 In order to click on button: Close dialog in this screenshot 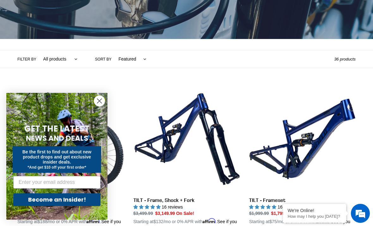, I will do `click(99, 101)`.